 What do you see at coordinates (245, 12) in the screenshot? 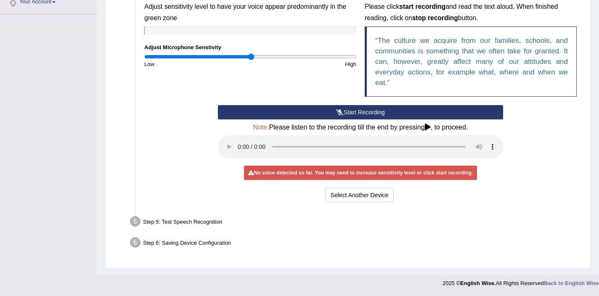
I see `small: Adjust sensitivity level to have your voice appear predominantly in the green zone` at bounding box center [245, 12].